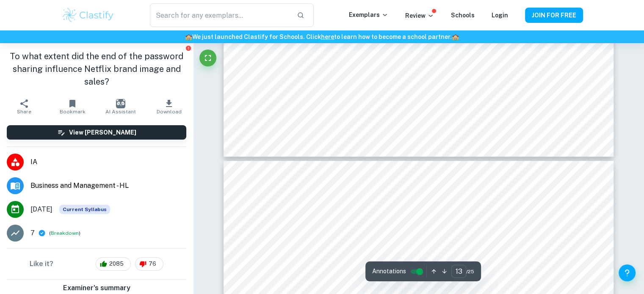  Describe the element at coordinates (554, 16) in the screenshot. I see `button: JOIN FOR FREE` at that location.